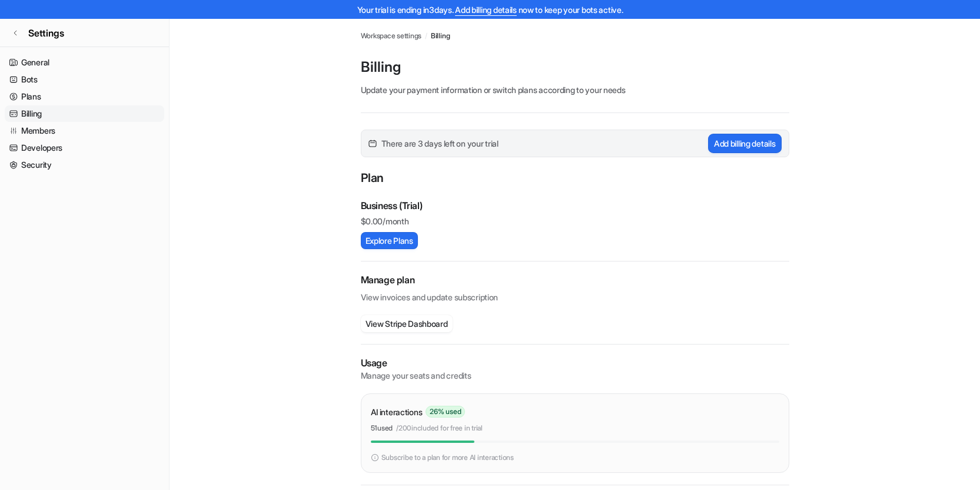 This screenshot has width=980, height=490. Describe the element at coordinates (84, 131) in the screenshot. I see `a: Members` at that location.